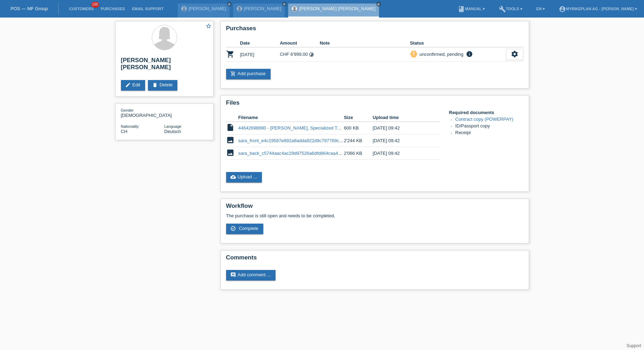 This screenshot has width=644, height=350. Describe the element at coordinates (128, 85) in the screenshot. I see `i: edit` at that location.